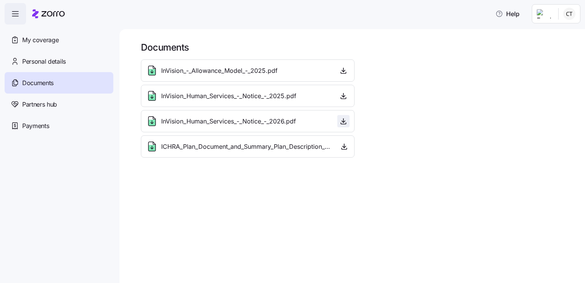 The width and height of the screenshot is (585, 283). Describe the element at coordinates (229, 121) in the screenshot. I see `span: InVision_Human_Services_-_Notice_-_2026.pdf` at that location.